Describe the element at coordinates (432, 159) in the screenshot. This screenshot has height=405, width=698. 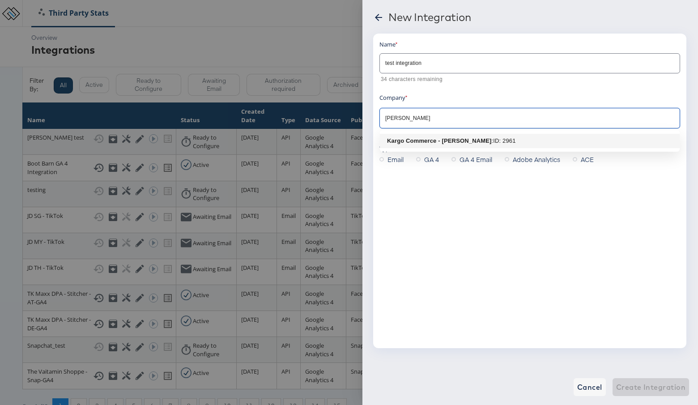
I see `span: GA 4` at that location.